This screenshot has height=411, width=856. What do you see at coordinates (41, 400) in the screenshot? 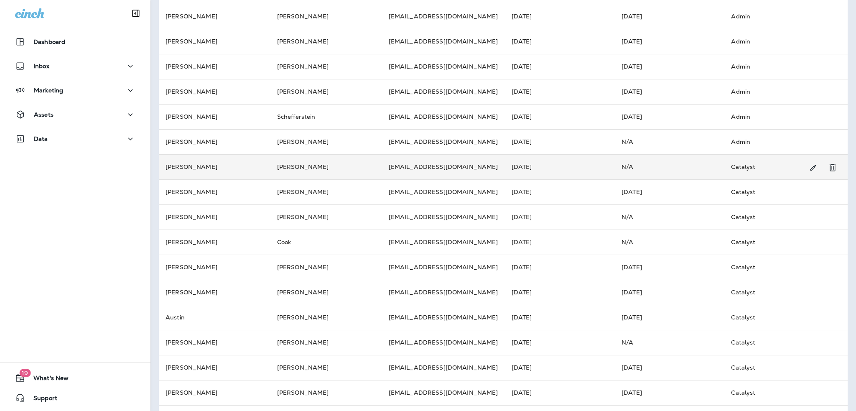
I see `span: Support` at bounding box center [41, 400].